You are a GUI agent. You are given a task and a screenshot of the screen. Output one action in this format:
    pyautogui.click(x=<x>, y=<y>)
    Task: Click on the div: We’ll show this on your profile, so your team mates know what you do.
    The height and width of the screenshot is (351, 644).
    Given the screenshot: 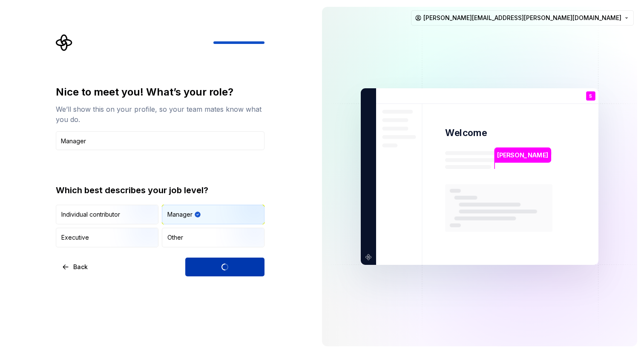 What is the action you would take?
    pyautogui.click(x=160, y=114)
    